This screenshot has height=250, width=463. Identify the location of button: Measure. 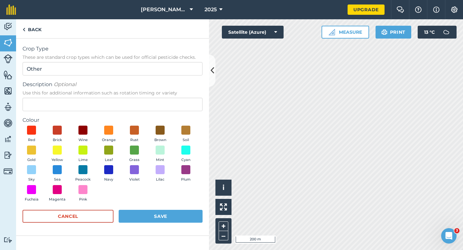
(345, 32).